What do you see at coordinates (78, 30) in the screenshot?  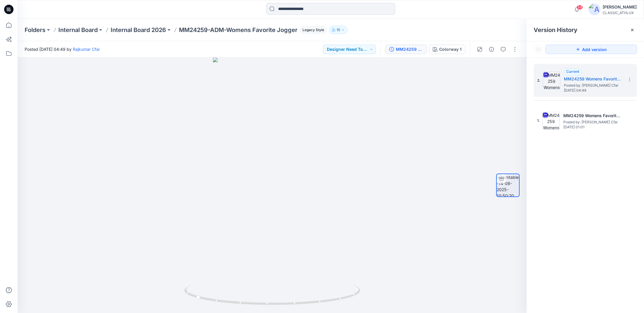 I see `a: Internal Board` at bounding box center [78, 30].